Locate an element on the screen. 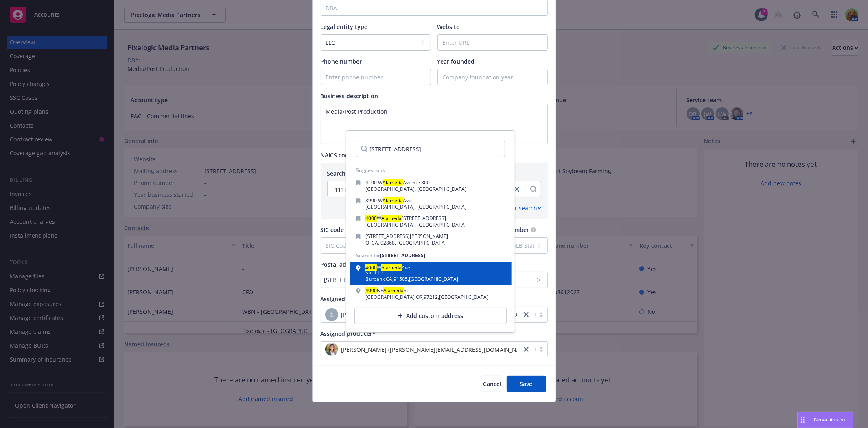  span: Search is located at coordinates (336, 173).